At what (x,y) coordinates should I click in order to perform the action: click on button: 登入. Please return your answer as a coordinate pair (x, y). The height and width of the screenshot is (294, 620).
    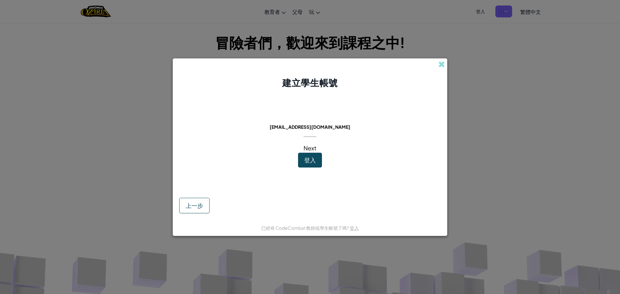
    Looking at the image, I should click on (310, 160).